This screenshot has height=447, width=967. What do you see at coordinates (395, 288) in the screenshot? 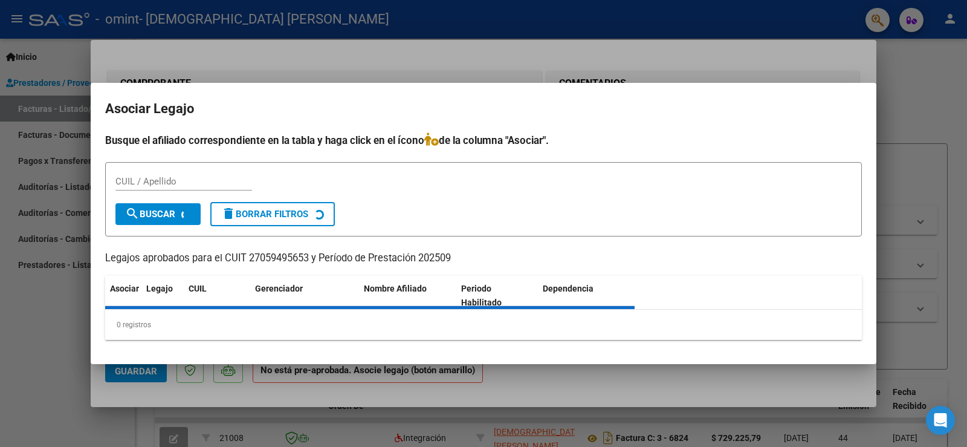
I see `span: Nombre Afiliado` at bounding box center [395, 288].